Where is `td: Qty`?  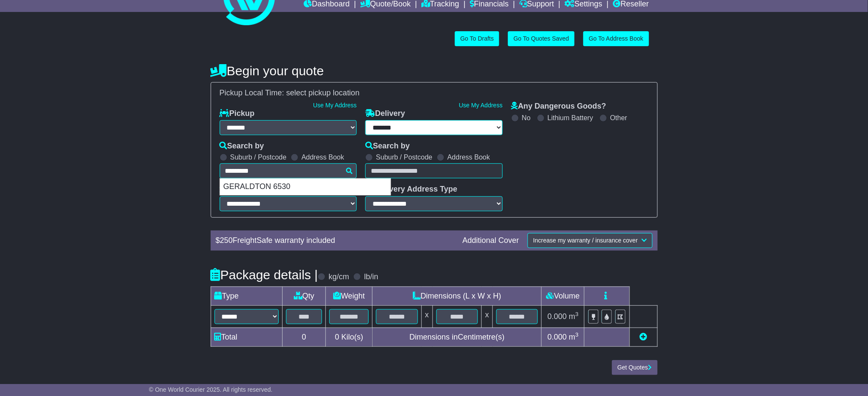 td: Qty is located at coordinates (304, 296).